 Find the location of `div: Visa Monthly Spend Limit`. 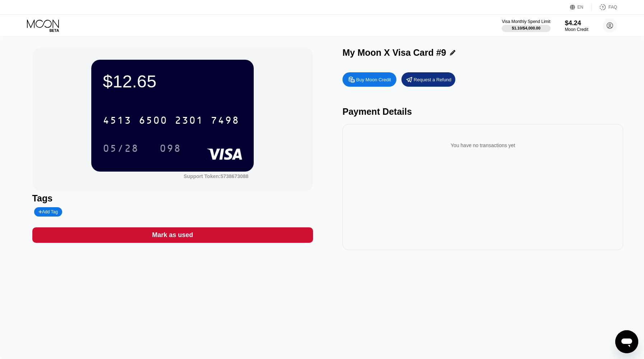

div: Visa Monthly Spend Limit is located at coordinates (526, 21).